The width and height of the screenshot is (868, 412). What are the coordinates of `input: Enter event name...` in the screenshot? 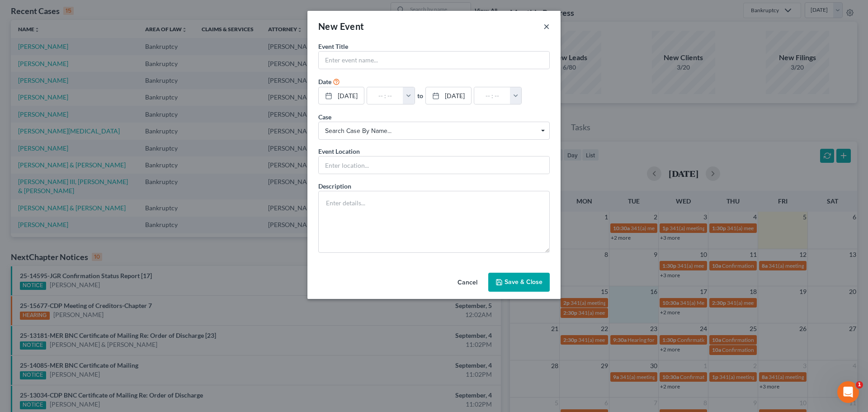 It's located at (434, 60).